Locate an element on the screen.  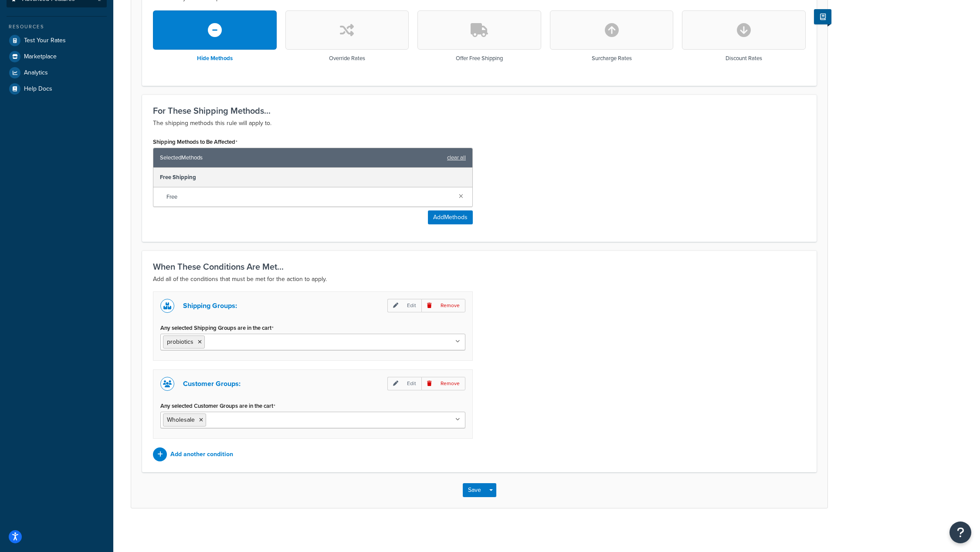
span: Test Your Rates is located at coordinates (45, 40).